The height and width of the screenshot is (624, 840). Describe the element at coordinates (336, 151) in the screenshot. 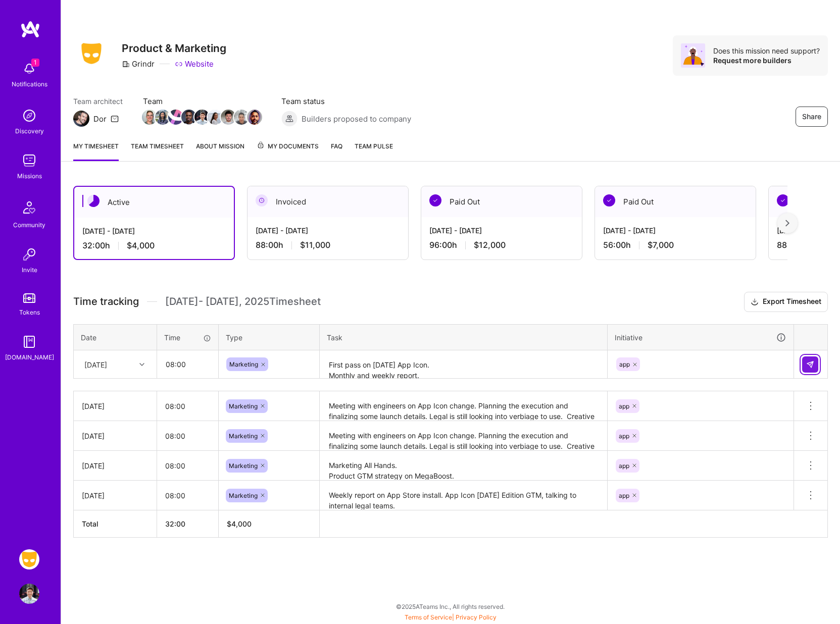

I see `a: FAQ` at that location.